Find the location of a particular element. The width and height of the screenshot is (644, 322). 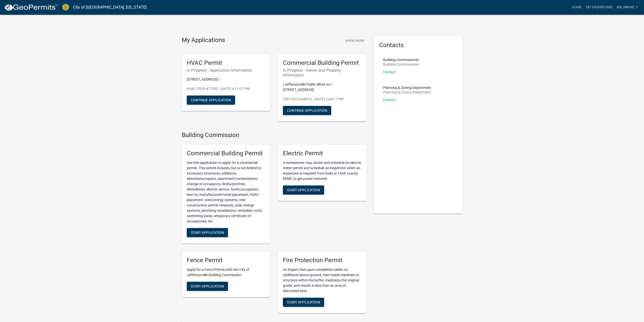

p: Use this application to apply for a commercial permit. This permit includes, but is not limited t... is located at coordinates (226, 192).